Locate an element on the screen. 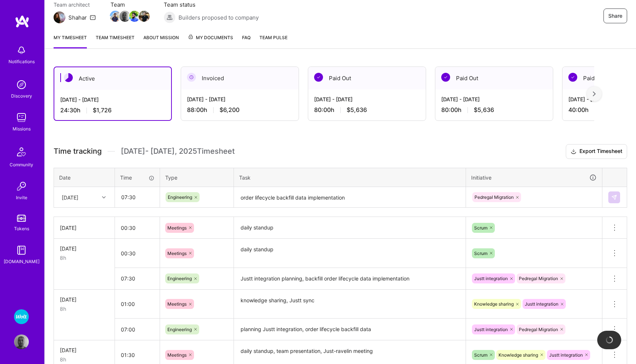  th: Date is located at coordinates (85, 177).